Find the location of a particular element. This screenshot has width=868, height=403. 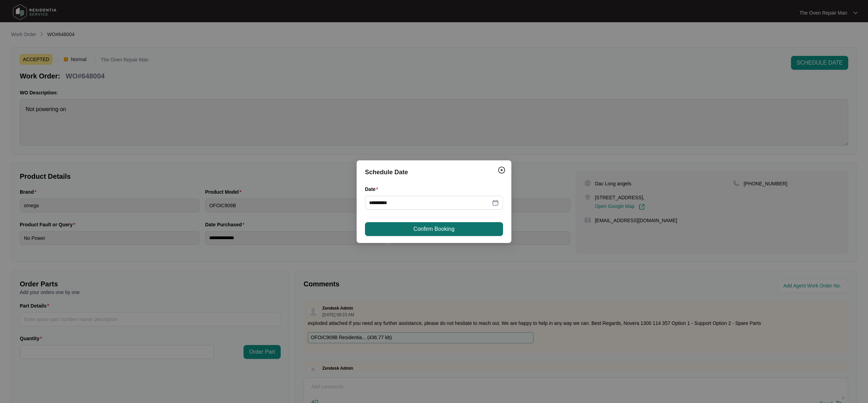

div: Schedule Date is located at coordinates (434, 172).